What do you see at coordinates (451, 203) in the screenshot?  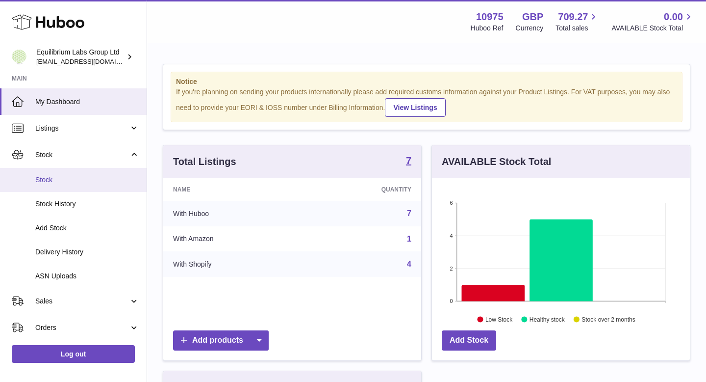 I see `text: 6` at bounding box center [451, 203].